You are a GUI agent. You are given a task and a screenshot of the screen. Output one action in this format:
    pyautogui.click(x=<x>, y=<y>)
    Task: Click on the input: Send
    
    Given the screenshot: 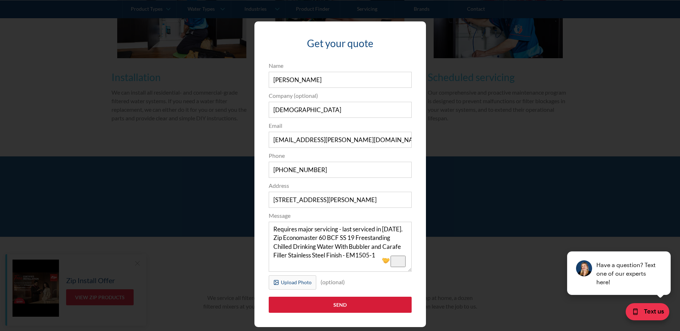 What is the action you would take?
    pyautogui.click(x=340, y=305)
    